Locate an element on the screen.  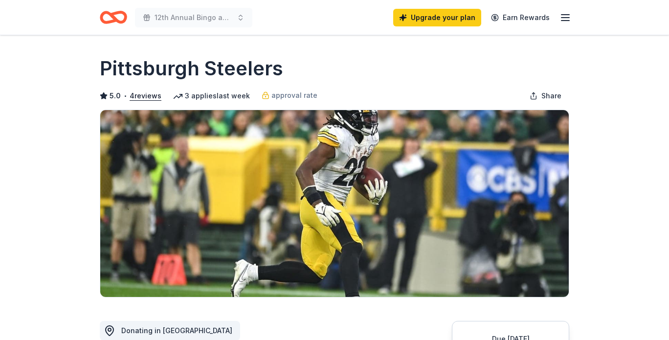
span: 5.0 is located at coordinates (115, 96).